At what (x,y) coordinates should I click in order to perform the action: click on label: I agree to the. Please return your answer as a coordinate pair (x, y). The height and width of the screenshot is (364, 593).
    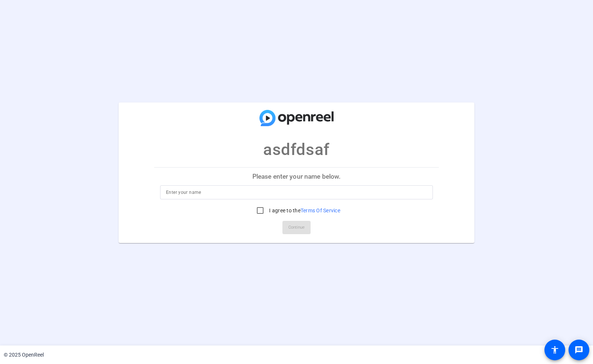
    Looking at the image, I should click on (304, 211).